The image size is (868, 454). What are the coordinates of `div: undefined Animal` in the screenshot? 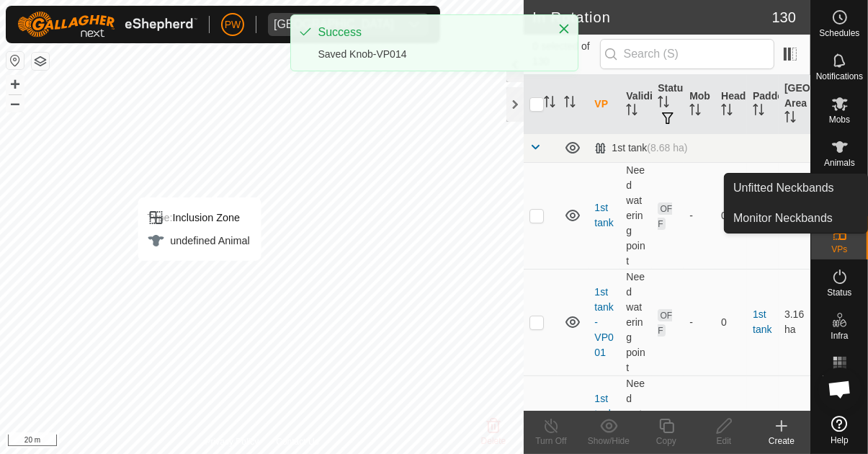 It's located at (198, 240).